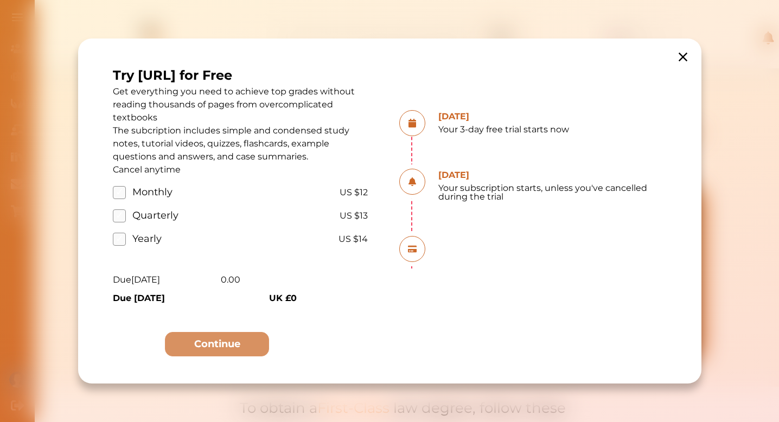 This screenshot has width=779, height=422. I want to click on p: Get everything you need to achieve top grades without reading thousands of pages from overcomplic..., so click(240, 124).